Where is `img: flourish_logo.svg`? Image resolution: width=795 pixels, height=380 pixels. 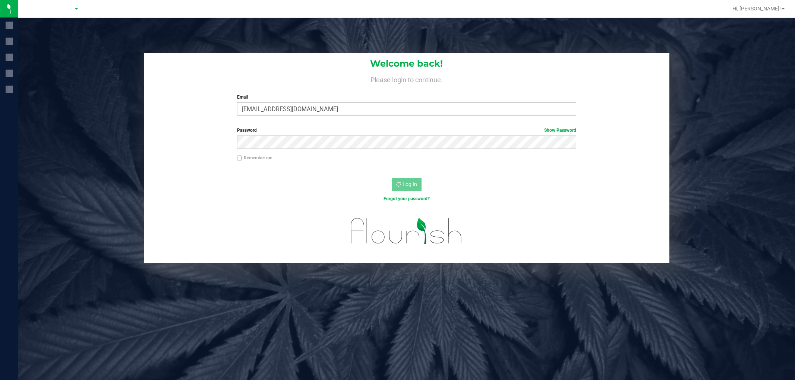
img: flourish_logo.svg is located at coordinates (406, 231).